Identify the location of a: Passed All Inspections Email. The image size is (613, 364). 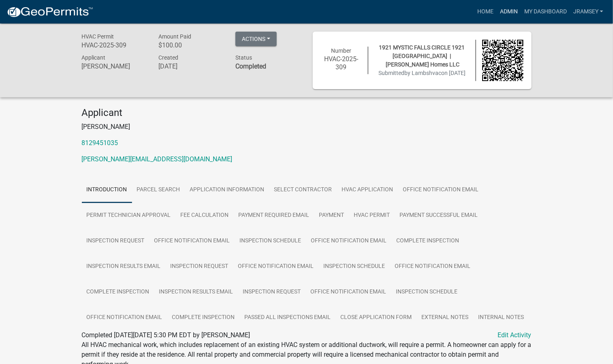
(288, 318).